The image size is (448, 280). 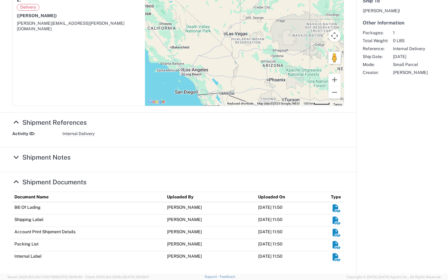 What do you see at coordinates (88, 233) in the screenshot?
I see `td: Account Print Shipment Details` at bounding box center [88, 233].